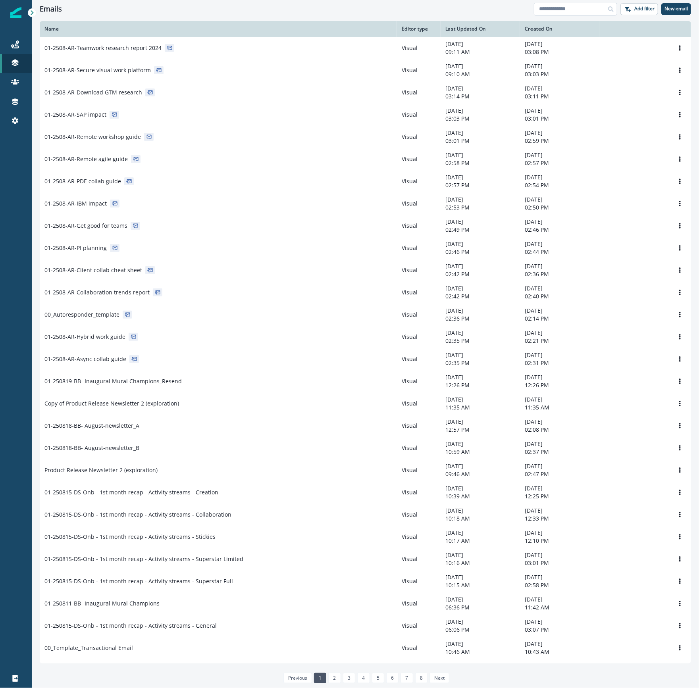 Image resolution: width=699 pixels, height=688 pixels. Describe the element at coordinates (75, 248) in the screenshot. I see `p: 01-2508-AR-PI planning` at that location.